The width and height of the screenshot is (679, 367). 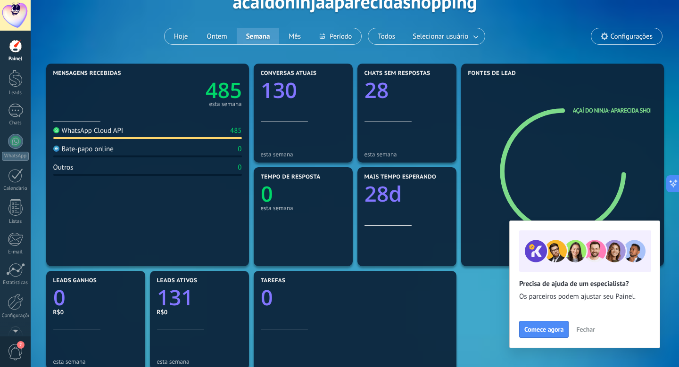 I want to click on span: 2, so click(x=21, y=345).